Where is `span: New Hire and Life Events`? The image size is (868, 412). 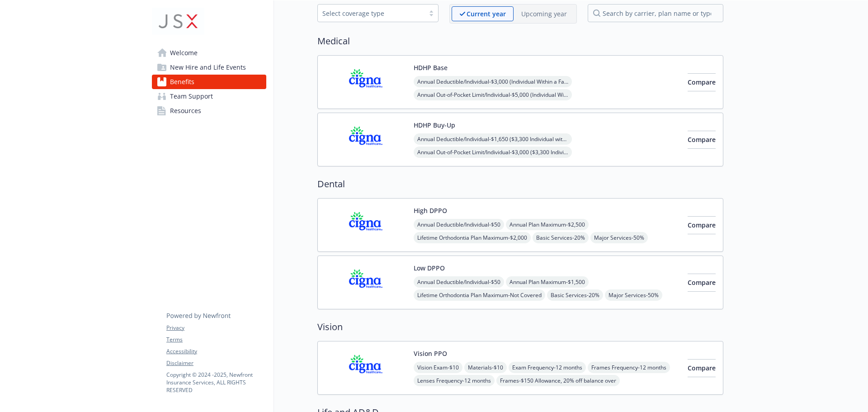
span: New Hire and Life Events is located at coordinates (208, 67).